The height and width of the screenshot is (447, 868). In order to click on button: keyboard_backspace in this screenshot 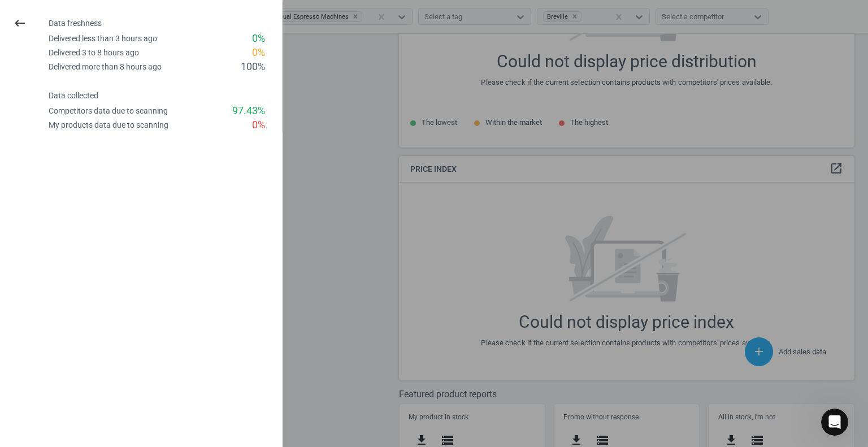, I will do `click(20, 23)`.